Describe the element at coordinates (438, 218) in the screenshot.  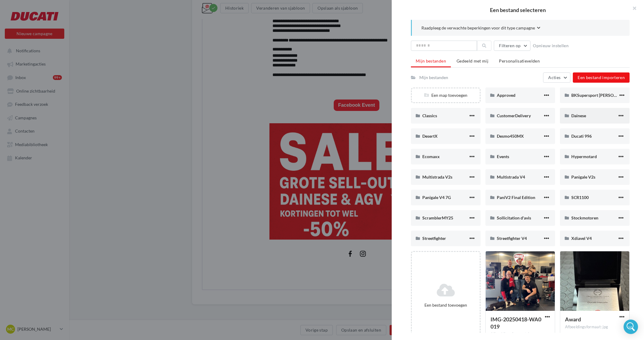
I see `span: ScramblerMY25` at that location.